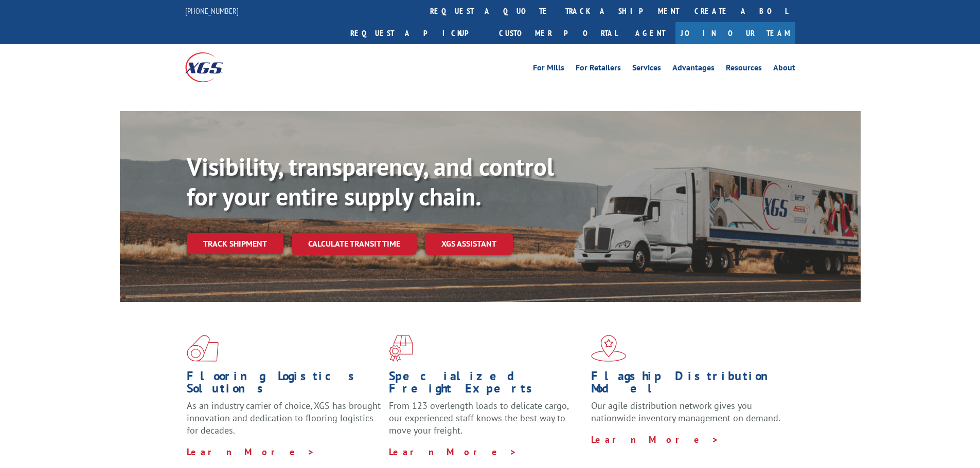  What do you see at coordinates (371, 182) in the screenshot?
I see `b: Visibility, transparency, and control for your entire supply chain.` at bounding box center [371, 182].